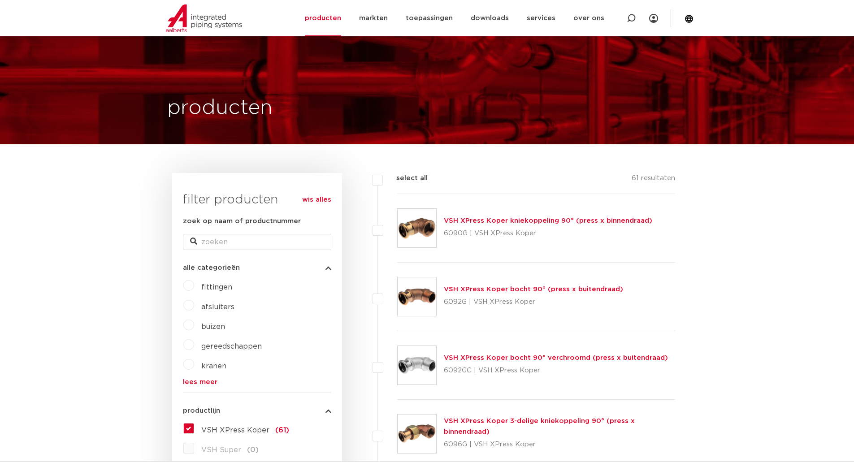 The width and height of the screenshot is (854, 462). Describe the element at coordinates (539, 426) in the screenshot. I see `a: VSH XPress Koper 3-delige kniekoppeling 90° (press x binnendraad)` at that location.